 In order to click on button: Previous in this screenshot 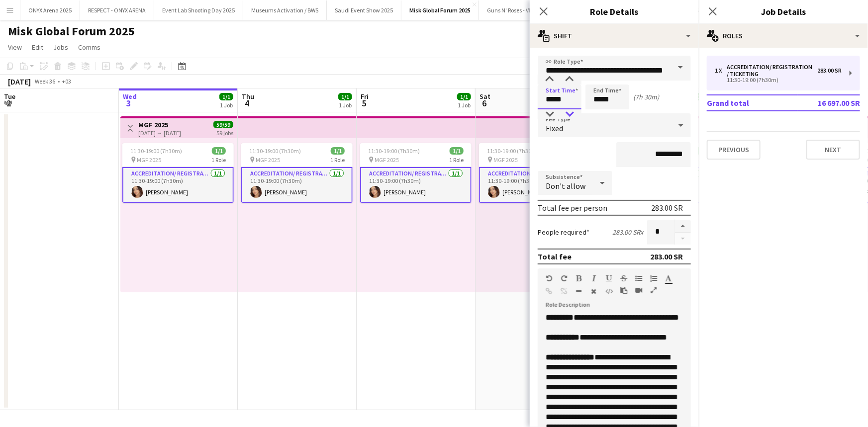, I will do `click(734, 150)`.